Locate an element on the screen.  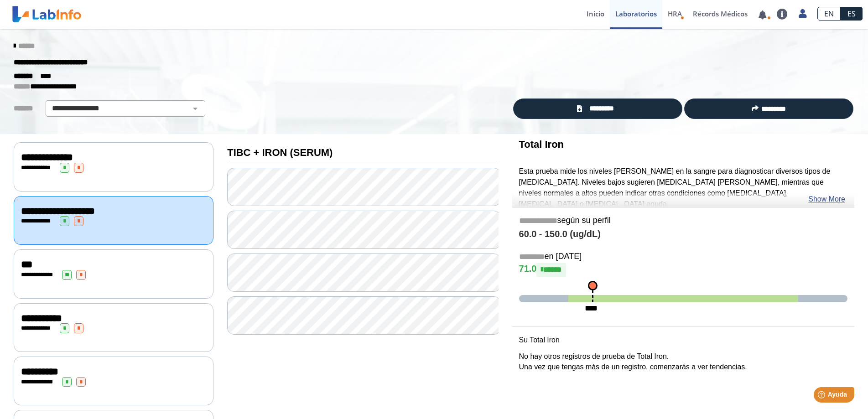
h4: 71.0 is located at coordinates (683, 270).